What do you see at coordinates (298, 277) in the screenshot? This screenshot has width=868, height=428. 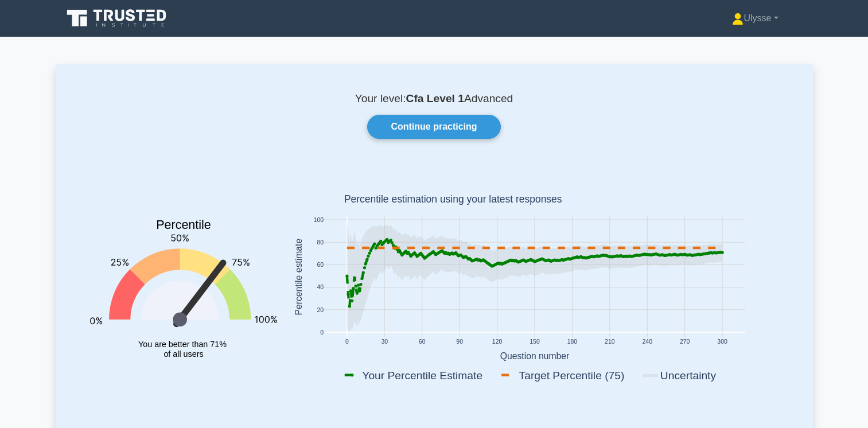 I see `text: Percentile estimate` at bounding box center [298, 277].